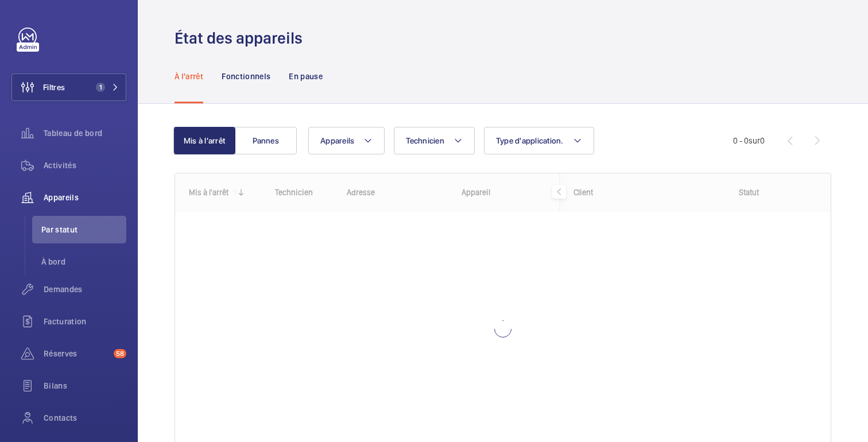 The height and width of the screenshot is (442, 868). What do you see at coordinates (61, 354) in the screenshot?
I see `font: Réserves` at bounding box center [61, 354].